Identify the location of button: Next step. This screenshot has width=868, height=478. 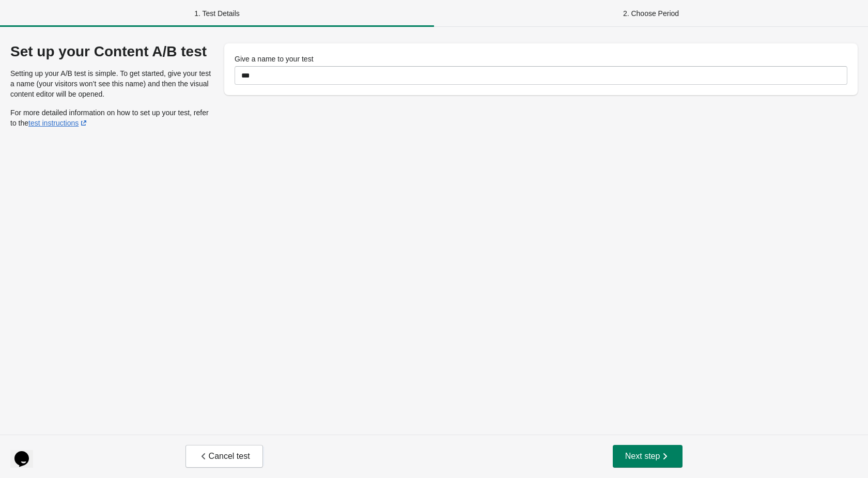
(647, 456).